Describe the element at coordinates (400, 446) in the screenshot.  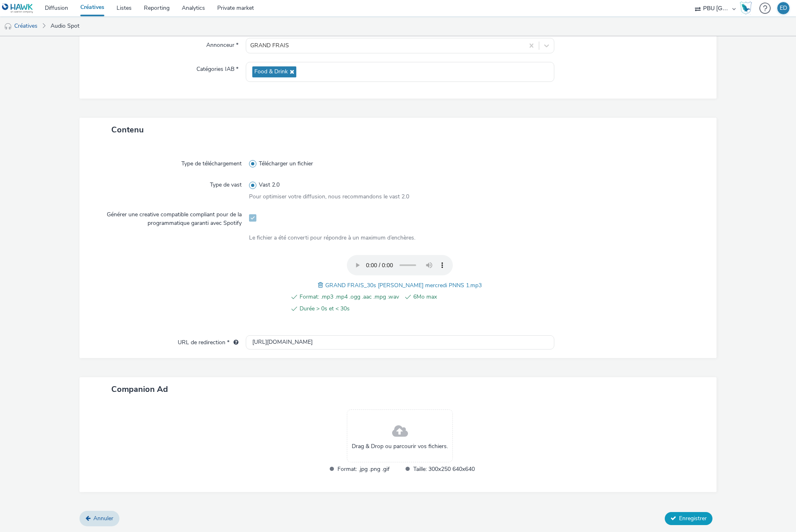
I see `span: Drag & Drop ou parcourir vos fichiers.` at that location.